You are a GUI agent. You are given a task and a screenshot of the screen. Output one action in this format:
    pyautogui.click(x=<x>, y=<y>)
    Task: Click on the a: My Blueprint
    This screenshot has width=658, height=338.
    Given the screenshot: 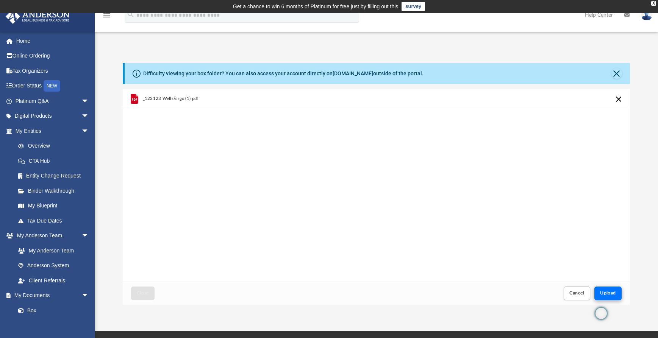 What is the action you would take?
    pyautogui.click(x=53, y=206)
    